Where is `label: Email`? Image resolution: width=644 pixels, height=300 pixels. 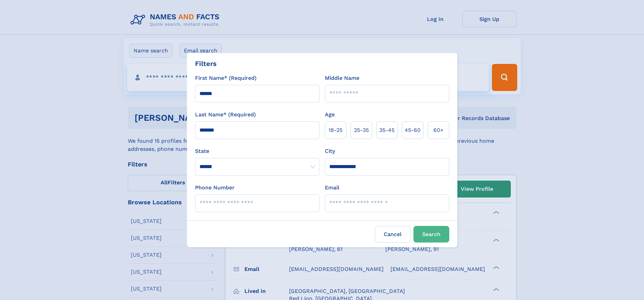
label: Email is located at coordinates (332, 188).